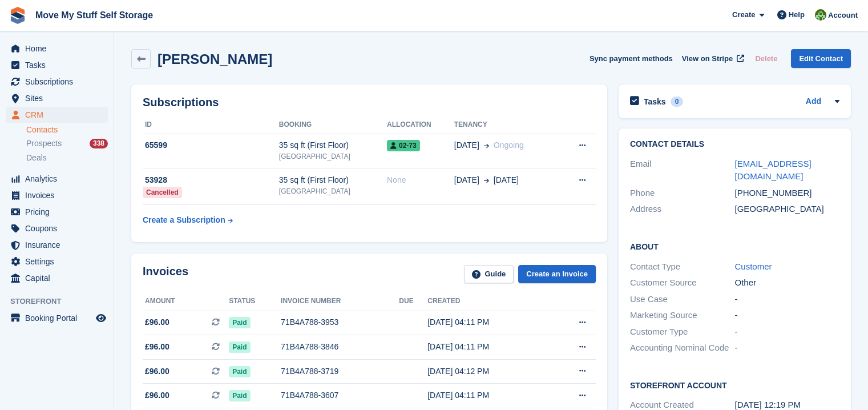 The image size is (868, 410). I want to click on div: Email, so click(683, 170).